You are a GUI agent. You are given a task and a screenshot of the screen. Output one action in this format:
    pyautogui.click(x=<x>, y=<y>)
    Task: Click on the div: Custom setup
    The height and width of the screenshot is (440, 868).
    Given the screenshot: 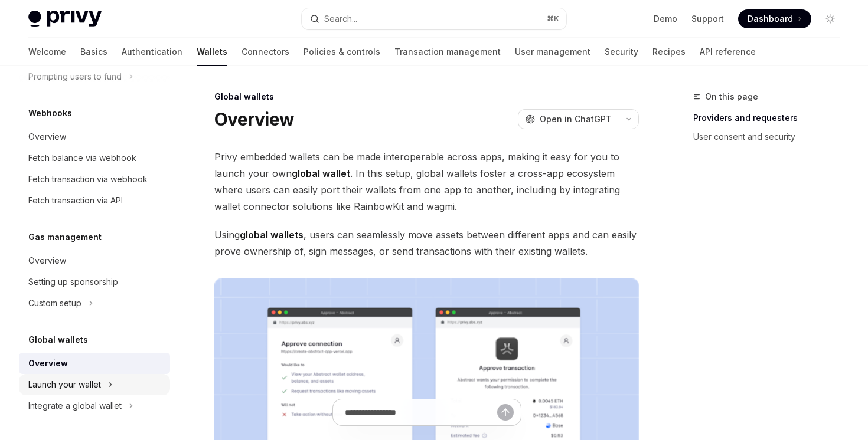 What is the action you would take?
    pyautogui.click(x=55, y=303)
    